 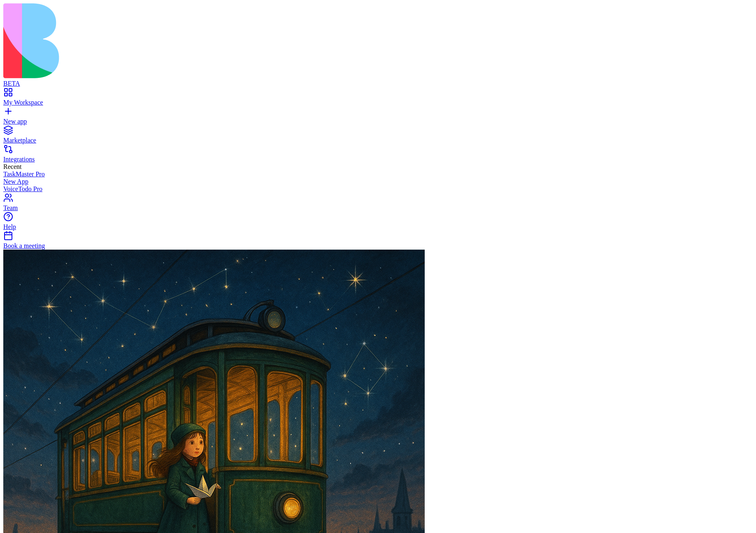 I want to click on a: Help, so click(x=378, y=223).